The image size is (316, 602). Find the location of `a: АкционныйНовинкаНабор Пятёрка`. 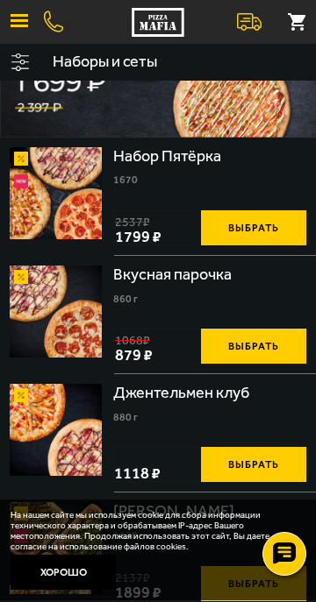

a: АкционныйНовинкаНабор Пятёрка is located at coordinates (55, 193).